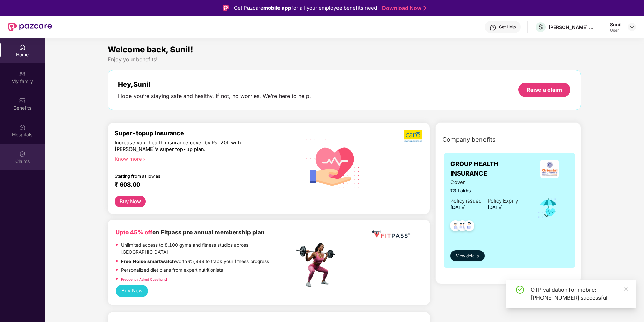 This screenshot has height=322, width=644. What do you see at coordinates (484, 183) in the screenshot?
I see `span: Cover` at bounding box center [484, 183].